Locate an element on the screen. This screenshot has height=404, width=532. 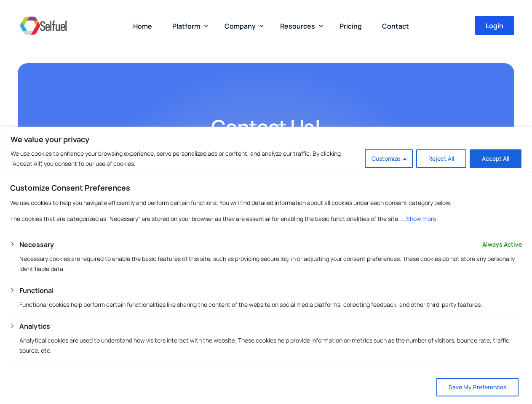
span: Customize Consent Preferences is located at coordinates (70, 188).